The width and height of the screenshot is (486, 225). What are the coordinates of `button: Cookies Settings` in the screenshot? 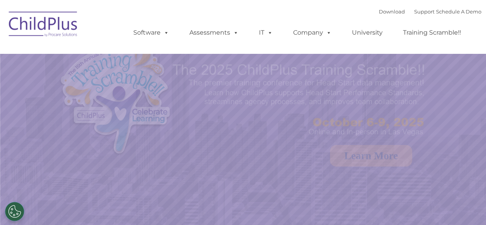 It's located at (15, 211).